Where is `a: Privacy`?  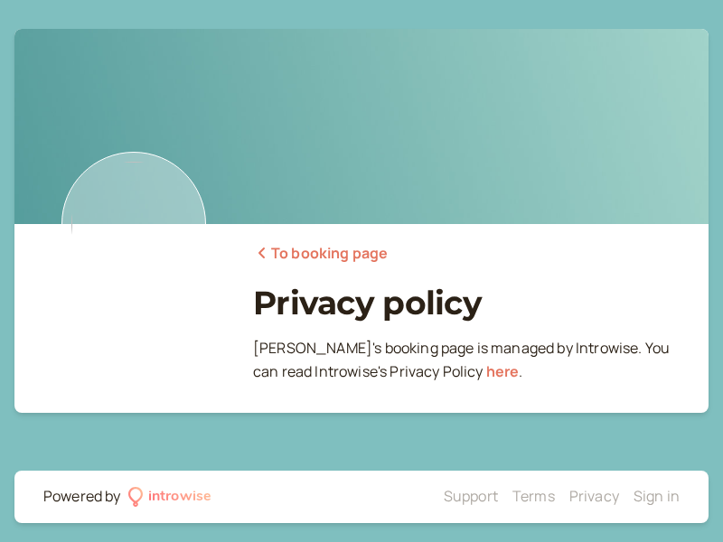 a: Privacy is located at coordinates (594, 496).